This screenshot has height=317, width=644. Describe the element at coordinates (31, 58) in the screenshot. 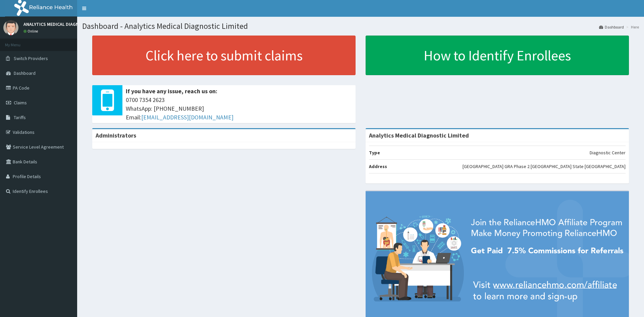

I see `span: Switch Providers` at that location.